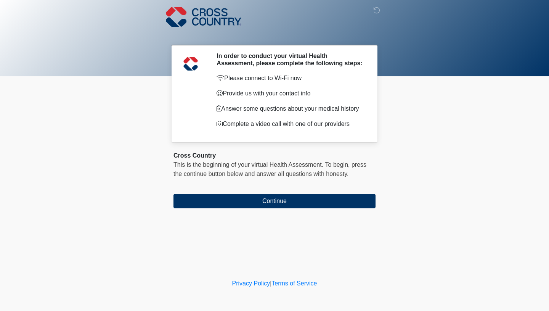 Image resolution: width=549 pixels, height=311 pixels. Describe the element at coordinates (294, 283) in the screenshot. I see `a: Terms of Service` at that location.